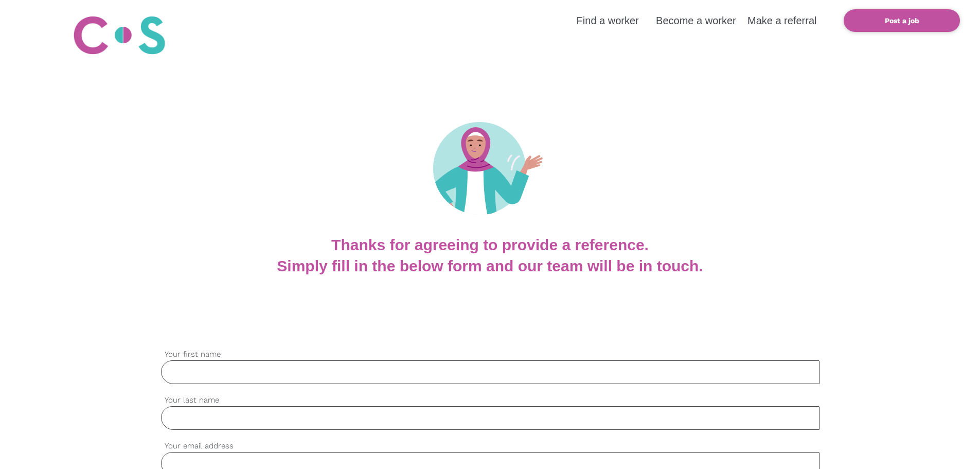  Describe the element at coordinates (490, 399) in the screenshot. I see `label: Your last name` at that location.